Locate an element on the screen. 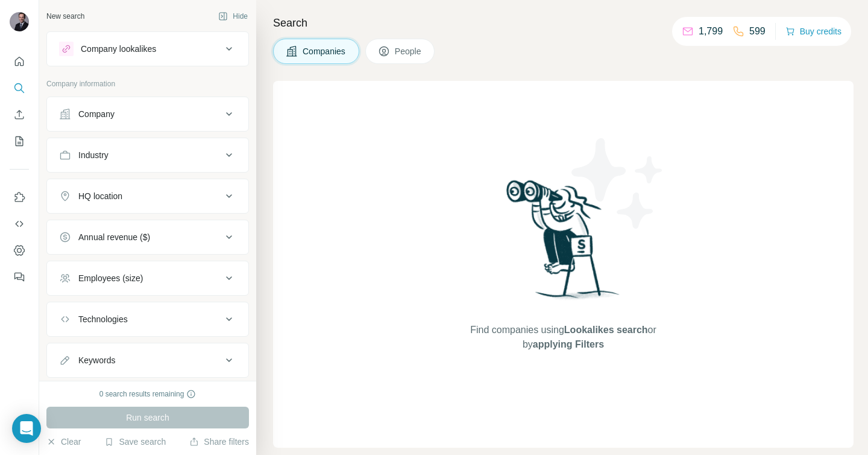  span: Lookalikes search is located at coordinates (606, 330).